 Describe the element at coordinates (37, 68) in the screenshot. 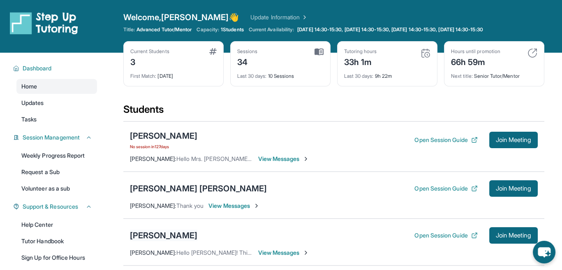

I see `span: Dashboard` at that location.